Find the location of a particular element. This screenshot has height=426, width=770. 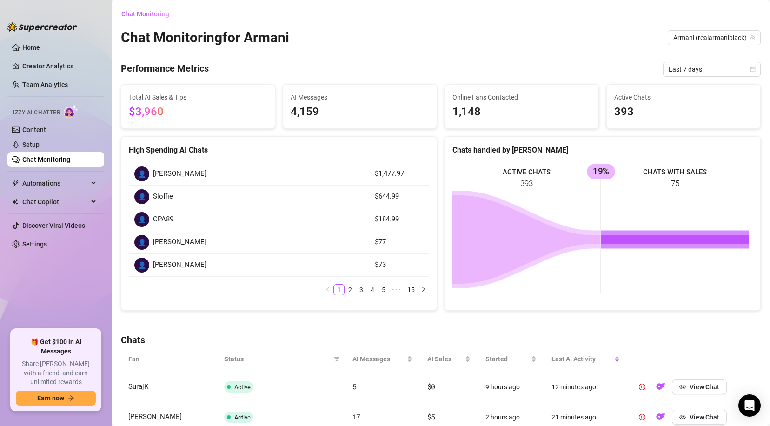

img: logo-BBDzfeDw.svg is located at coordinates (42, 27).